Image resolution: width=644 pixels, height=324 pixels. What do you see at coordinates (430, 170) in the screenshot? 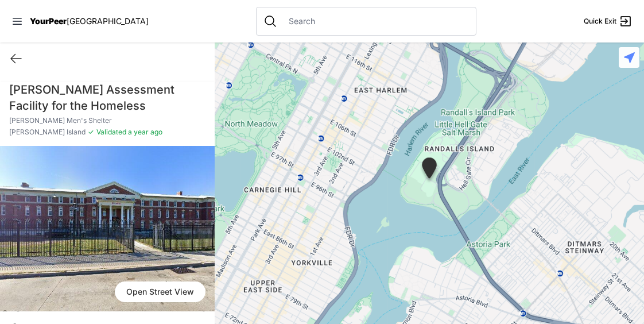
I see `div: Keener Men's Shelter` at bounding box center [430, 170].